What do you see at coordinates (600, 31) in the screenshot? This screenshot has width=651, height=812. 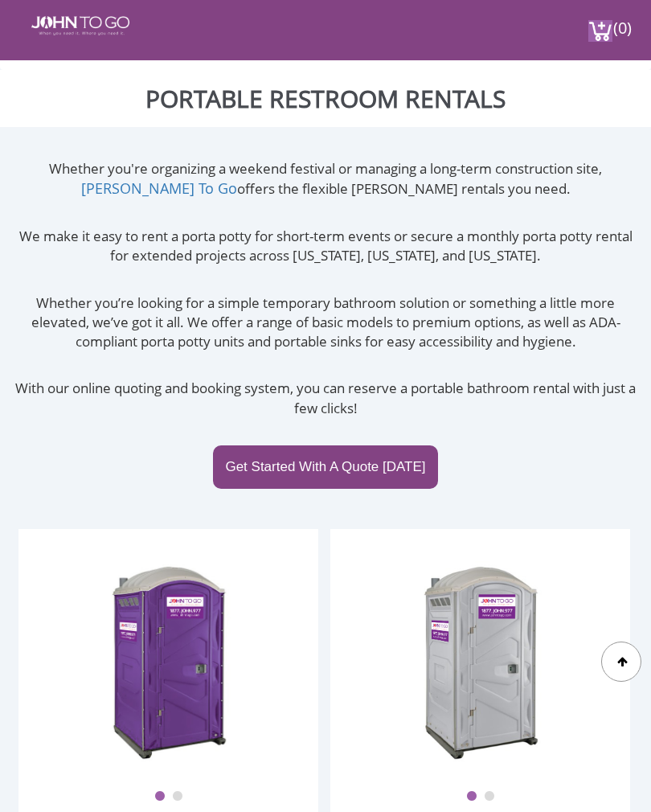 I see `img: cart a` at bounding box center [600, 31].